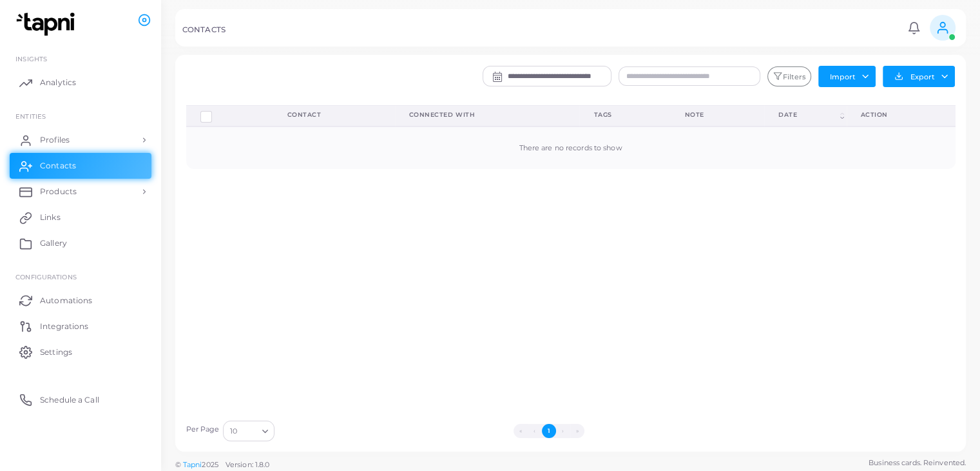  What do you see at coordinates (230, 116) in the screenshot?
I see `th: Row-selection` at bounding box center [230, 116].